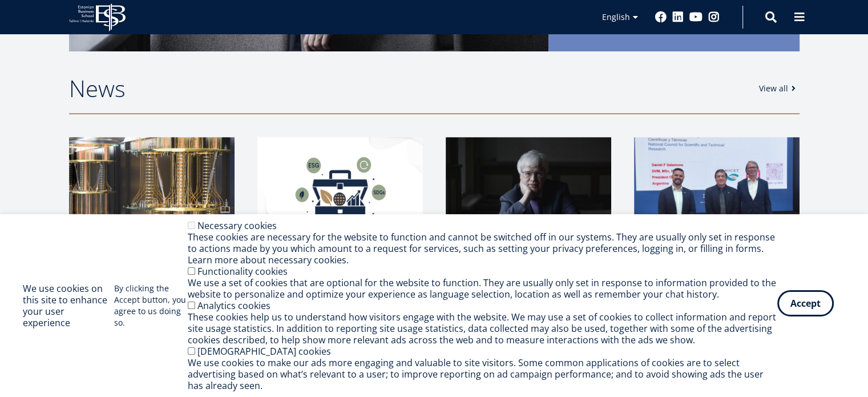  What do you see at coordinates (482, 328) in the screenshot?
I see `div: These cookies help us to understand how visitors engage with the website. We may use a set of coo...` at bounding box center [482, 328].